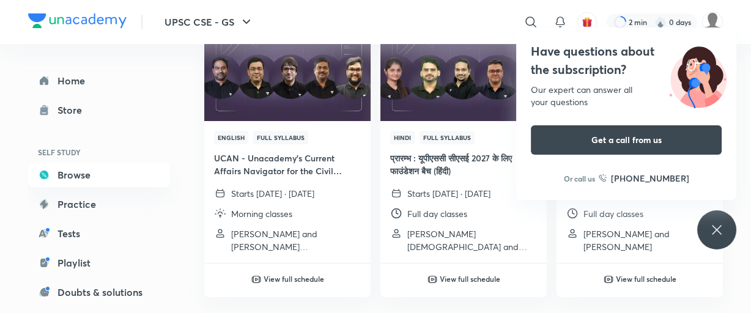 This screenshot has height=313, width=751. Describe the element at coordinates (99, 110) in the screenshot. I see `a: Store` at that location.